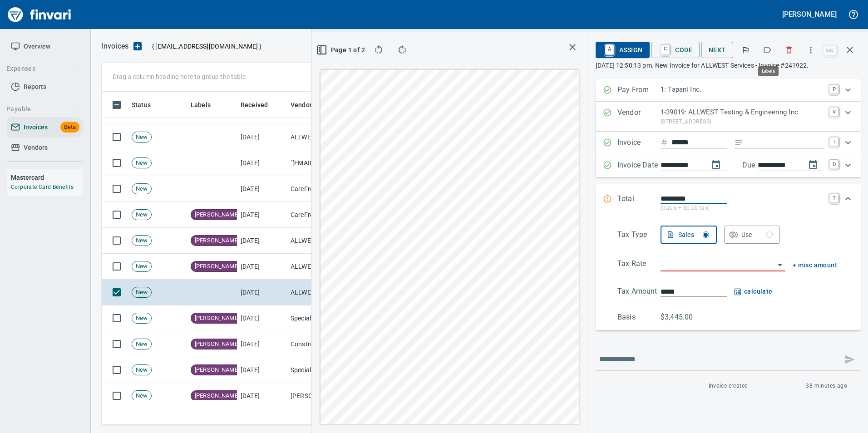 The width and height of the screenshot is (868, 433). I want to click on button: AAssign, so click(622, 50).